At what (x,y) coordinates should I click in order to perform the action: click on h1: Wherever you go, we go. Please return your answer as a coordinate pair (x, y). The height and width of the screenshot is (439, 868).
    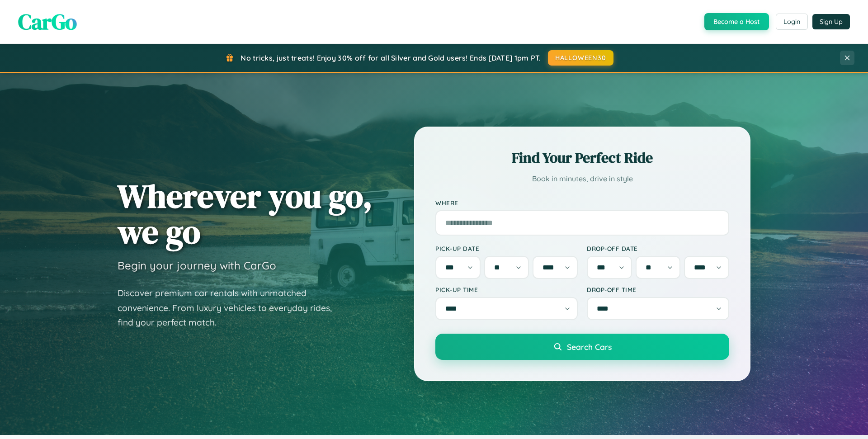
    Looking at the image, I should click on (245, 214).